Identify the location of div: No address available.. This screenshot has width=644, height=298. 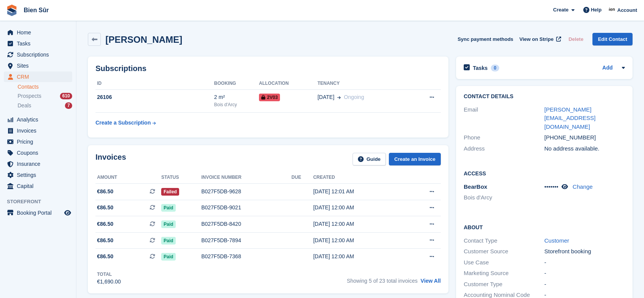
(584, 149).